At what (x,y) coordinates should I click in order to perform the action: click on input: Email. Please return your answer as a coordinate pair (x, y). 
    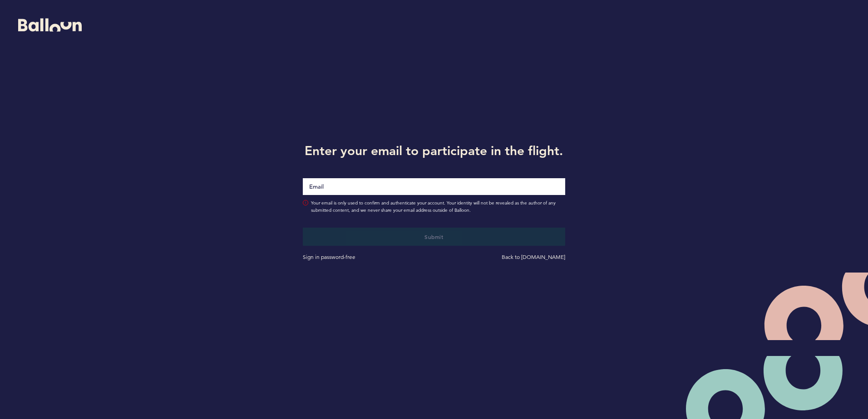
    Looking at the image, I should click on (434, 187).